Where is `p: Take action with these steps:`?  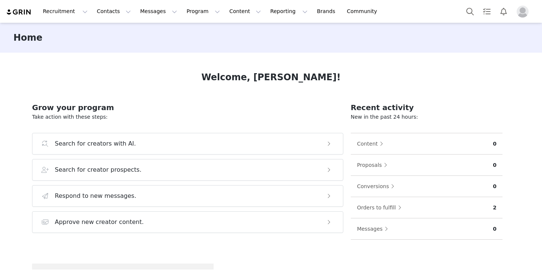 p: Take action with these steps: is located at coordinates (188, 117).